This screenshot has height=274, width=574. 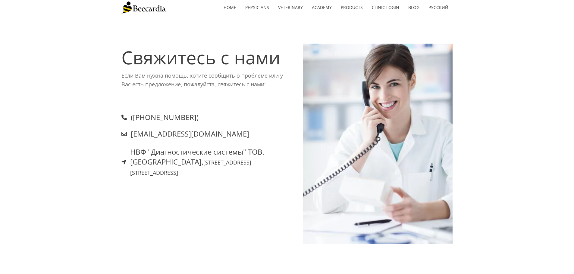 I want to click on a: Products, so click(x=351, y=8).